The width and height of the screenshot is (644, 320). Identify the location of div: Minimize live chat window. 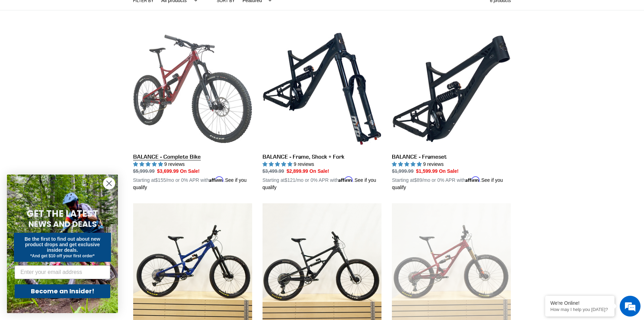
(122, 12).